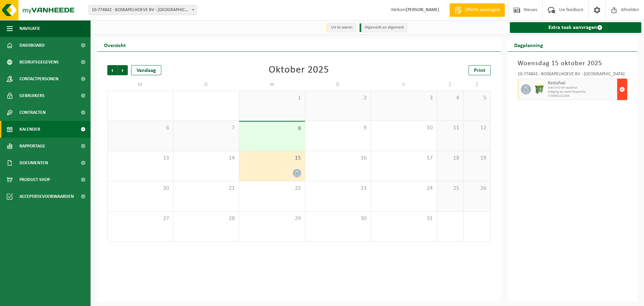 This screenshot has width=644, height=306. I want to click on span: 10-774842 - BOSKAPELHOEVE BV - BUGGENHOUT, so click(143, 10).